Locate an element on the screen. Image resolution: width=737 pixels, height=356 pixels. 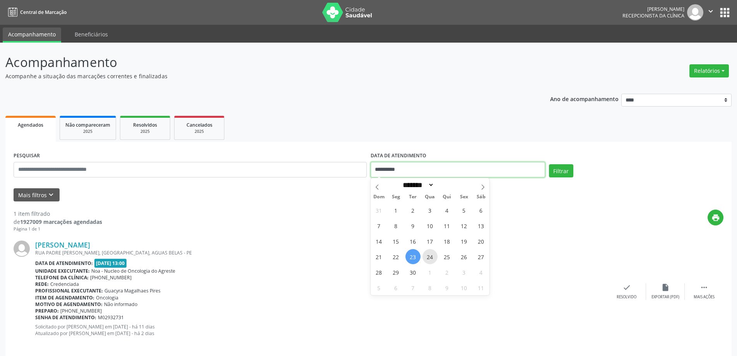
span: Setembro 2, 2025 is located at coordinates (413, 210).